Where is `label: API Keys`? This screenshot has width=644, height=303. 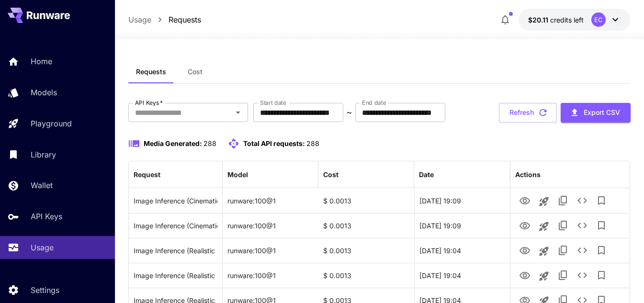 label: API Keys is located at coordinates (149, 102).